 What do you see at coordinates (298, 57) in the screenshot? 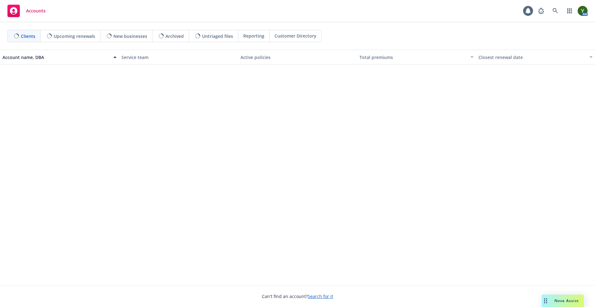
I see `div: Active policies` at bounding box center [298, 57].